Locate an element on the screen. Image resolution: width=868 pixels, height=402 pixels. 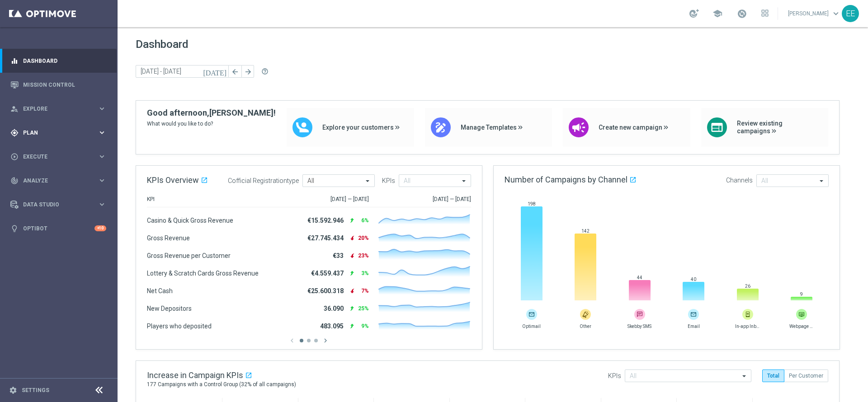
i: gps_fixed is located at coordinates (14, 133).